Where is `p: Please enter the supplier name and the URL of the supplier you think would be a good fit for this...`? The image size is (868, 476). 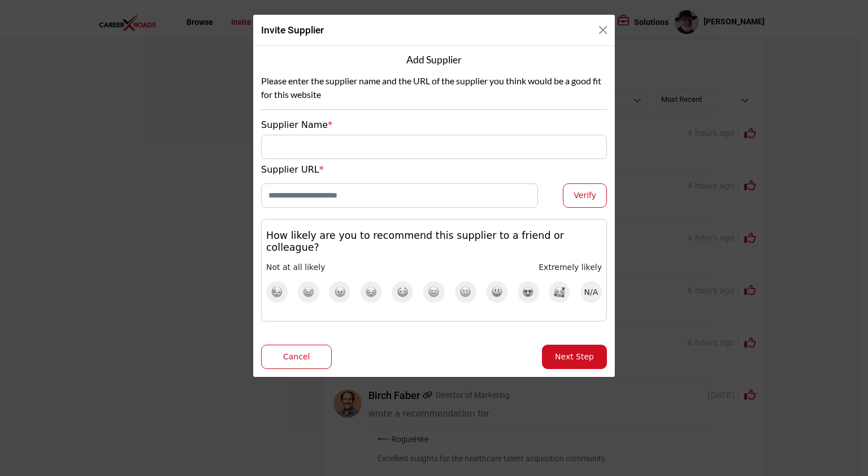
p: Please enter the supplier name and the URL of the supplier you think would be a good fit for this... is located at coordinates (434, 88).